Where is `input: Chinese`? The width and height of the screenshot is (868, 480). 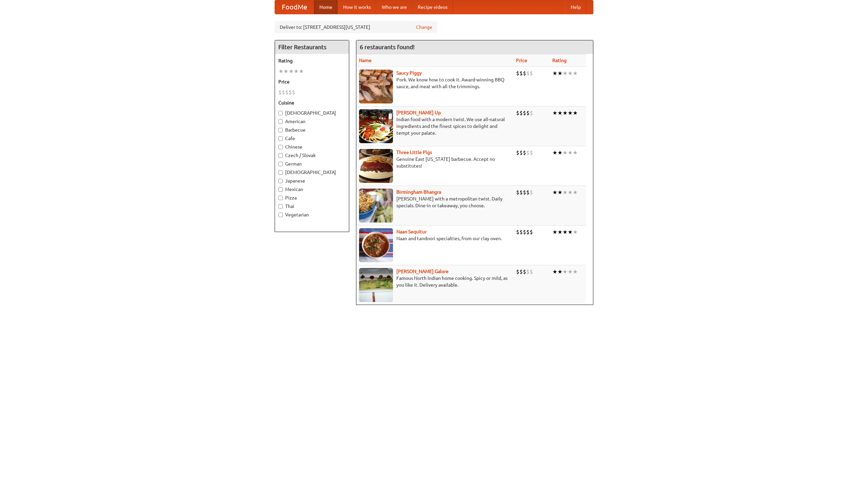
input: Chinese is located at coordinates (280, 147).